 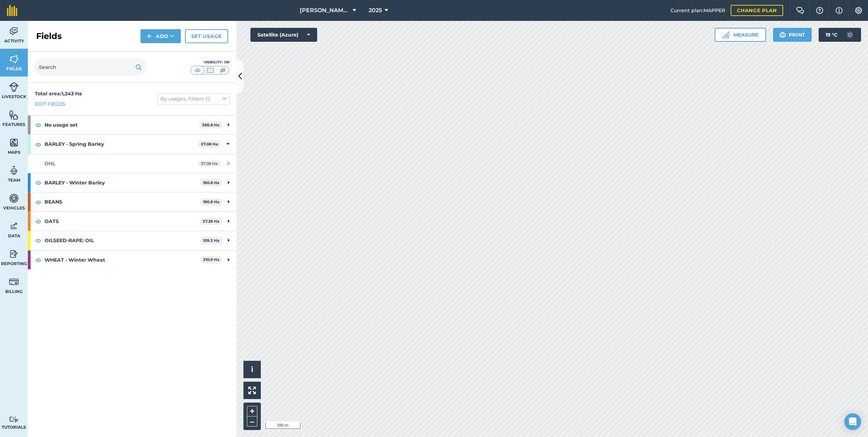 What do you see at coordinates (122, 183) in the screenshot?
I see `strong: BARLEY - Winter Barley` at bounding box center [122, 183].